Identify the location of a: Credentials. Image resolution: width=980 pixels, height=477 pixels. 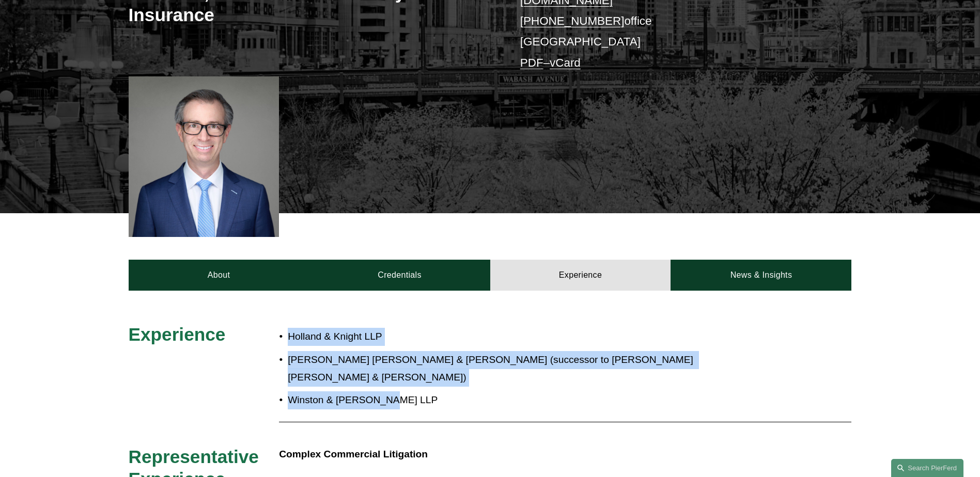
(400, 275).